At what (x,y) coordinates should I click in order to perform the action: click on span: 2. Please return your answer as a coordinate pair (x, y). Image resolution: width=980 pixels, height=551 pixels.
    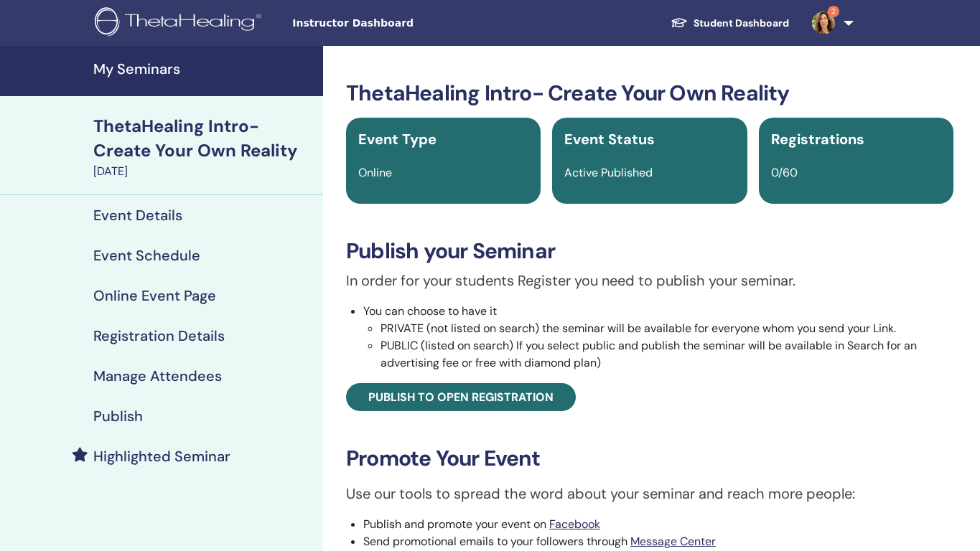
    Looking at the image, I should click on (834, 12).